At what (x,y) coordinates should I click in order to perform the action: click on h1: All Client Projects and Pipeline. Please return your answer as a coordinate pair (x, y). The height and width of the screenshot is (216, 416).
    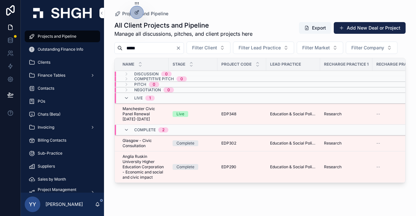
    Looking at the image, I should click on (183, 25).